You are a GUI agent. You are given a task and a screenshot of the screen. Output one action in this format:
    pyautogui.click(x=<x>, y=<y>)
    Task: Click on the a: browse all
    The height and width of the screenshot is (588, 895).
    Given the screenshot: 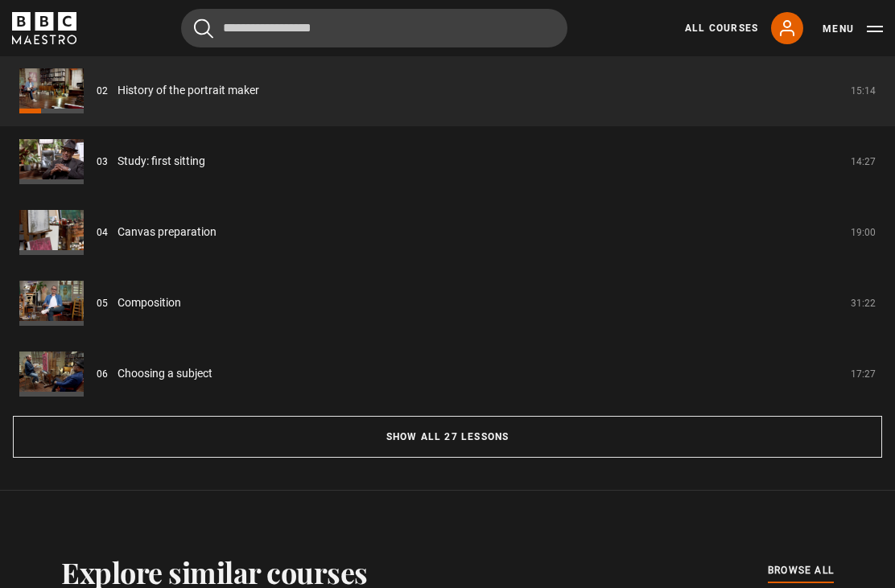 What is the action you would take?
    pyautogui.click(x=801, y=571)
    